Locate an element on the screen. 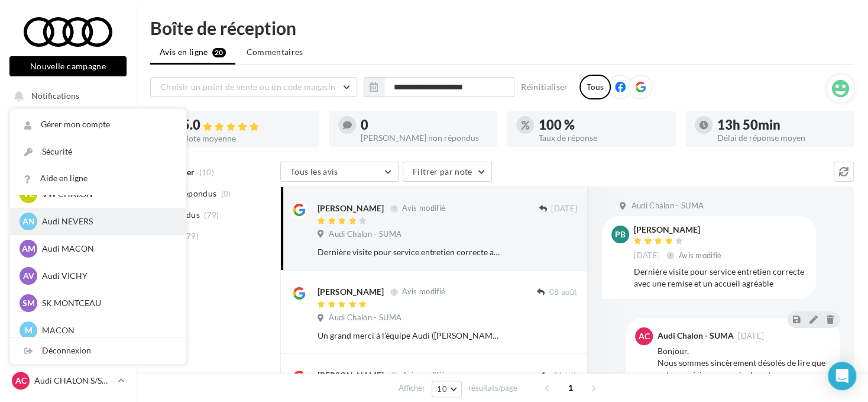 The height and width of the screenshot is (402, 868). div: Déconnexion is located at coordinates (98, 351).